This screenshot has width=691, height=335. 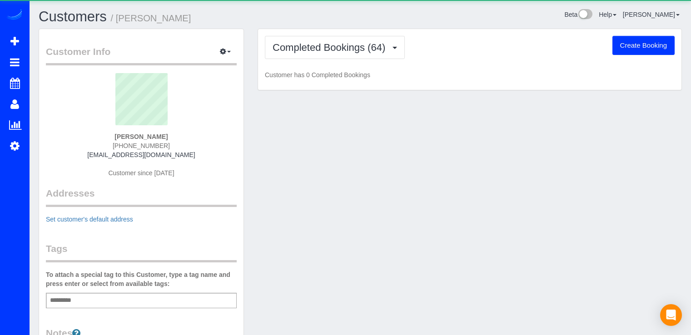 What do you see at coordinates (73, 16) in the screenshot?
I see `a: Customers` at bounding box center [73, 16].